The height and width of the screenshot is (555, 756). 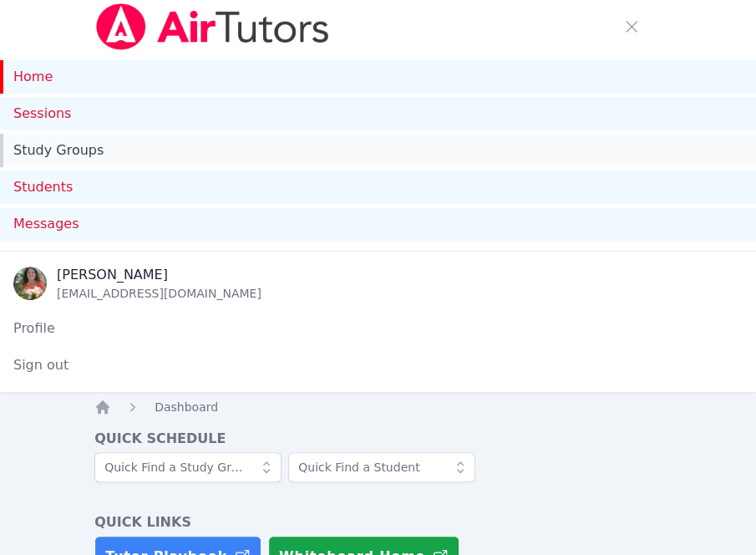 What do you see at coordinates (212, 27) in the screenshot?
I see `img: Air Tutors` at bounding box center [212, 27].